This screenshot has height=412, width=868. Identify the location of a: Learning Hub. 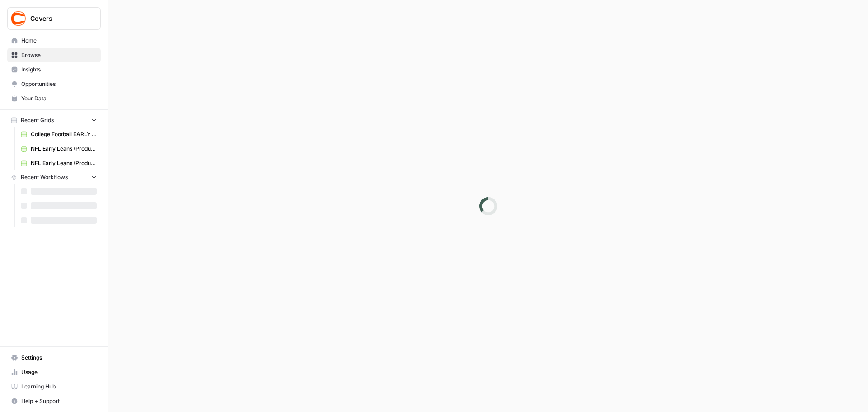
(54, 387).